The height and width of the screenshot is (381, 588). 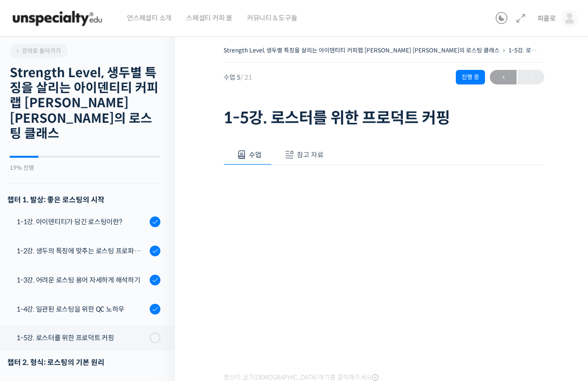 I want to click on span: 피콜로, so click(x=547, y=18).